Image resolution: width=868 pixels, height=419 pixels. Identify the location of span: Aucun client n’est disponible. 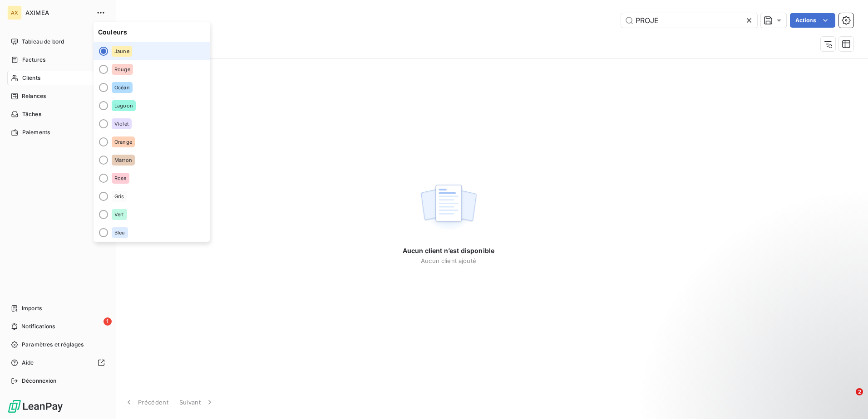
(449, 251).